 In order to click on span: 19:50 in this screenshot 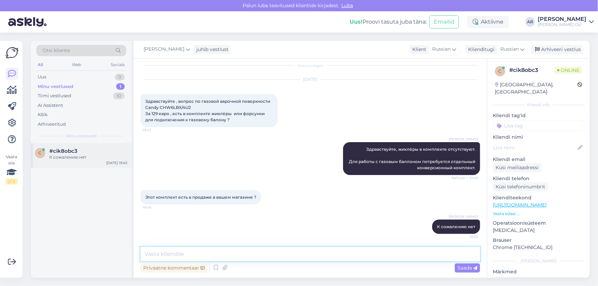, I will do `click(465, 237)`.